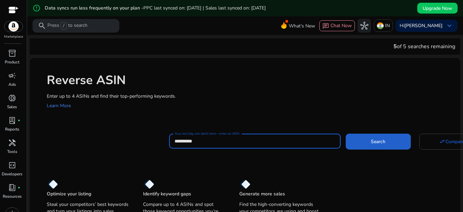 The image size is (463, 212). What do you see at coordinates (207, 133) in the screenshot?
I see `mat-label: Your next big win starts here—enter an ASIN` at bounding box center [207, 133].